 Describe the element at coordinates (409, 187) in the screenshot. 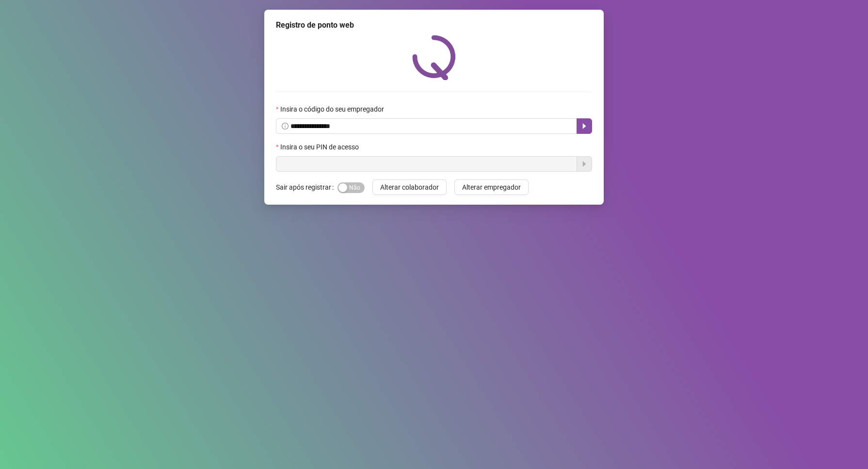

I see `span: Alterar colaborador` at that location.